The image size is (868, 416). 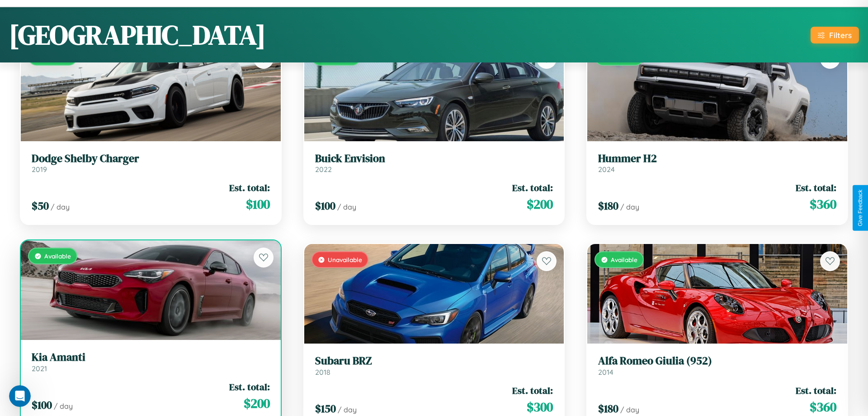 What do you see at coordinates (40, 205) in the screenshot?
I see `span: $ 50` at bounding box center [40, 205].